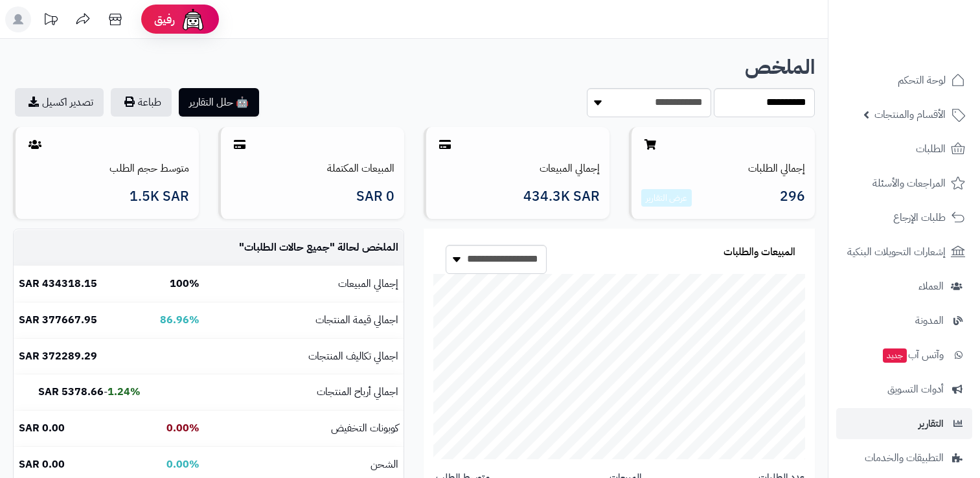 The height and width of the screenshot is (478, 980). I want to click on span: الأقسام والمنتجات, so click(911, 114).